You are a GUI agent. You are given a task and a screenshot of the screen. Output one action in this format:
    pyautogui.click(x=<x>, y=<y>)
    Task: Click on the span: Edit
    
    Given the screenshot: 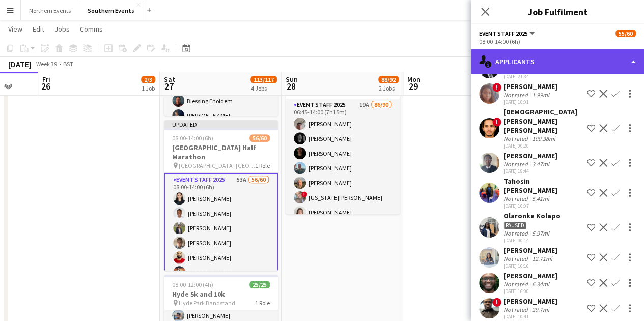 What is the action you would take?
    pyautogui.click(x=38, y=29)
    